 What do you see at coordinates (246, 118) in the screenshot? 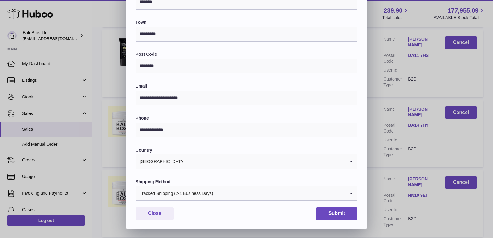
I see `label: Phone` at bounding box center [246, 118].